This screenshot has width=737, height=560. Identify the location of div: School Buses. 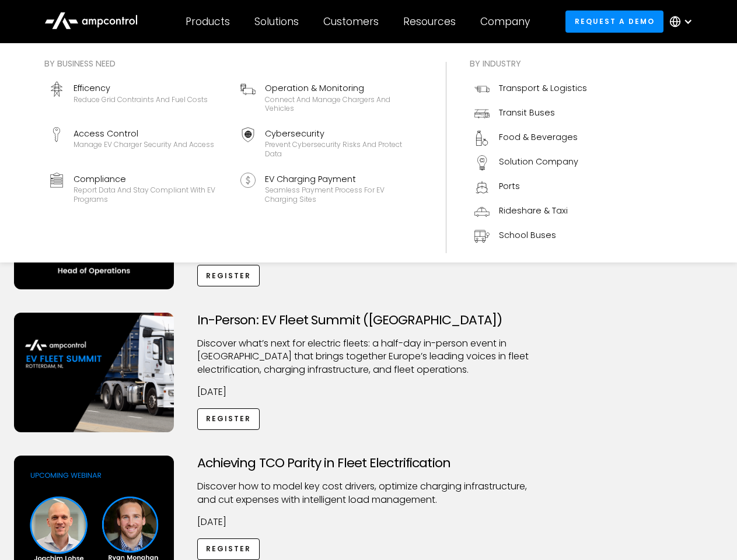
(527, 235).